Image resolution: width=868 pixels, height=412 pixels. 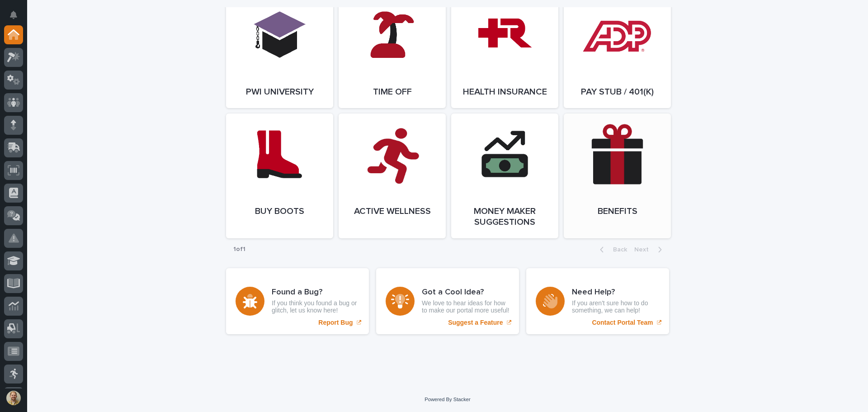 What do you see at coordinates (316, 307) in the screenshot?
I see `p: If you think you found a bug or glitch, let us know here!` at bounding box center [316, 307].